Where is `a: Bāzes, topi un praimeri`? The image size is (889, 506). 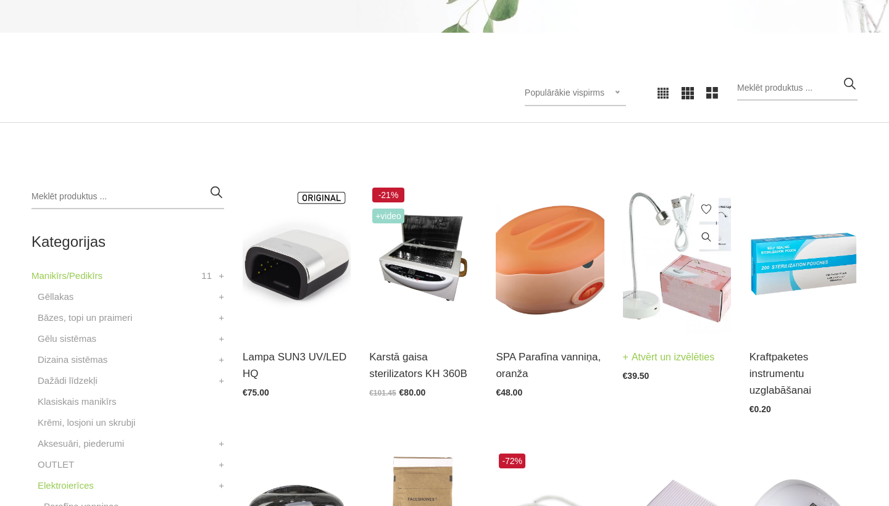 a: Bāzes, topi un praimeri is located at coordinates (85, 318).